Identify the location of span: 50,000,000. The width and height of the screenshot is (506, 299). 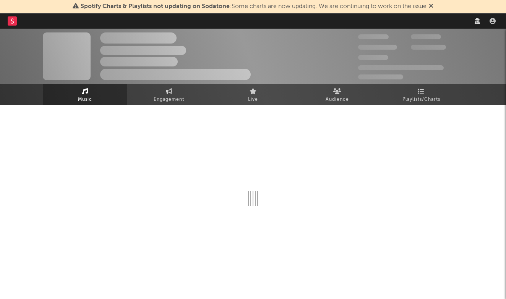
(377, 47).